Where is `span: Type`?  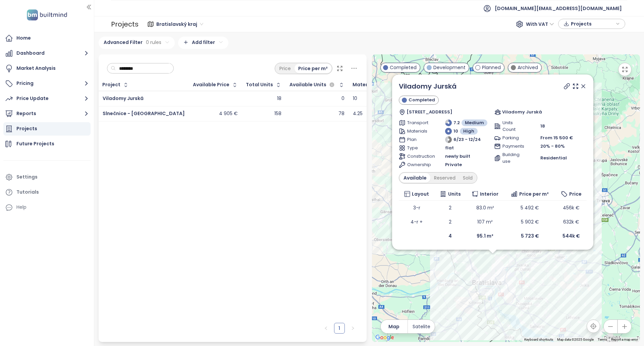
span: Type is located at coordinates (419, 148).